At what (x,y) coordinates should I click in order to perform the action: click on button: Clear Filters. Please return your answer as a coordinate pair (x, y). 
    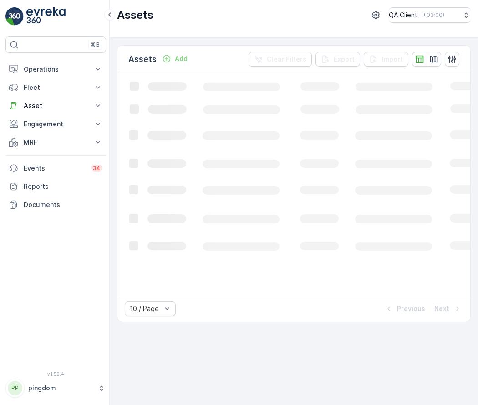
    Looking at the image, I should click on (280, 59).